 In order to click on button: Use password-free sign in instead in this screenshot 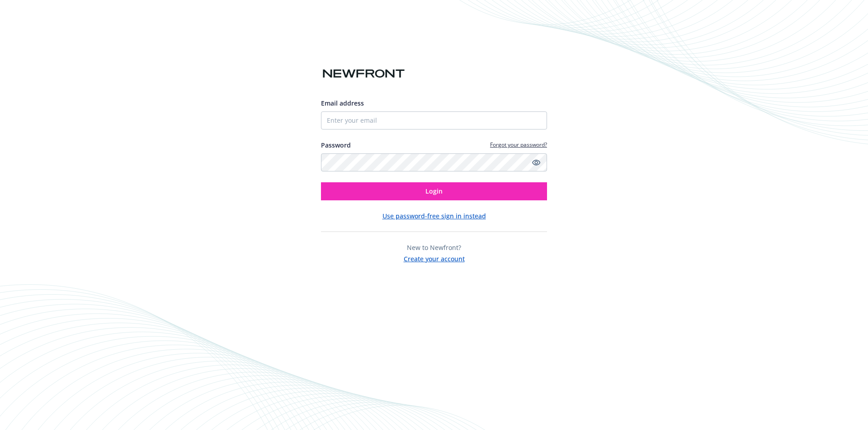, I will do `click(434, 216)`.